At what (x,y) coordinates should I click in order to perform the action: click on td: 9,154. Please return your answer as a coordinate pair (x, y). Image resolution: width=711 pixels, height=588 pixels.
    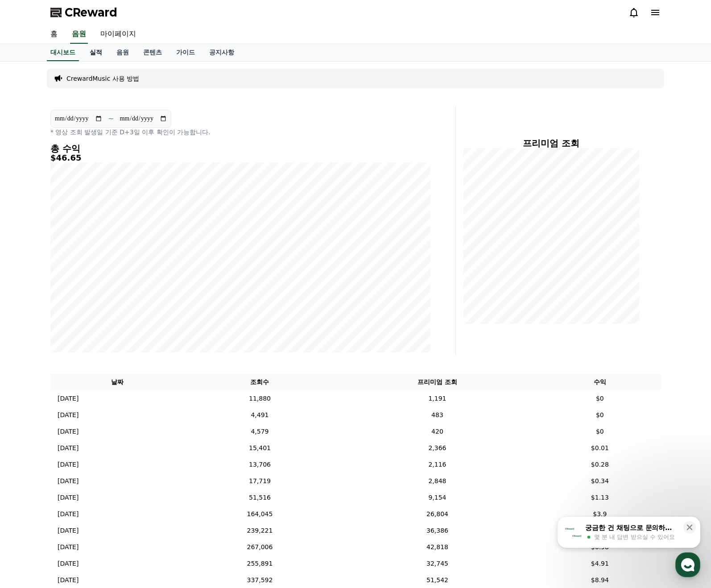
    Looking at the image, I should click on (437, 498).